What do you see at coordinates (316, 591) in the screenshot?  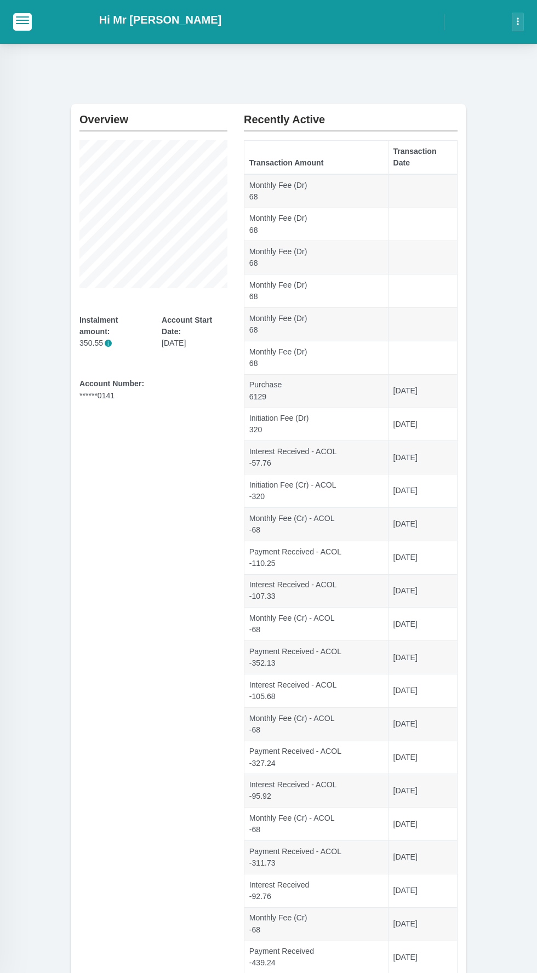 I see `td: Interest Received - ACOL -107.33` at bounding box center [316, 591].